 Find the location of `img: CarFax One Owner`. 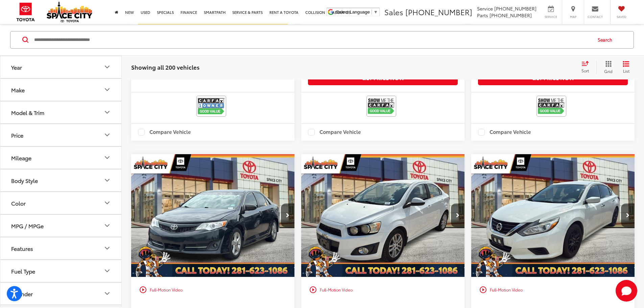

img: CarFax One Owner is located at coordinates (211, 105).